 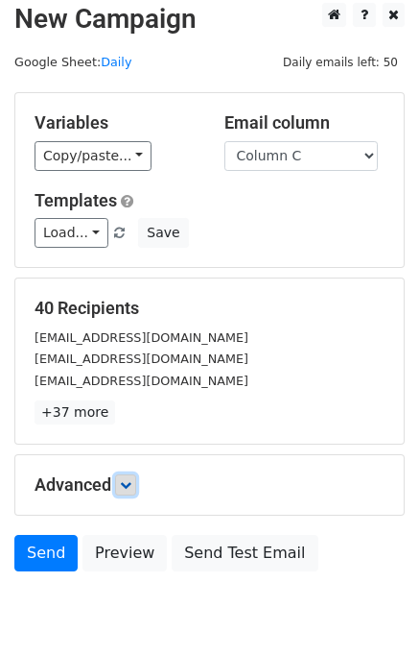 What do you see at coordinates (73, 61) in the screenshot?
I see `small: Google Sheet:` at bounding box center [73, 61].